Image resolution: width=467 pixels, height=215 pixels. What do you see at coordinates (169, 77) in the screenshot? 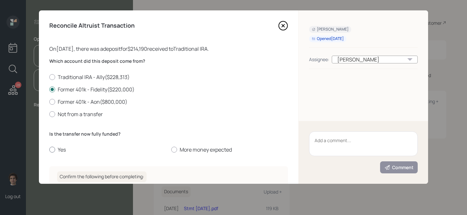
I see `label: Traditional IRA - Ally ( $228,313 )` at bounding box center [169, 77].